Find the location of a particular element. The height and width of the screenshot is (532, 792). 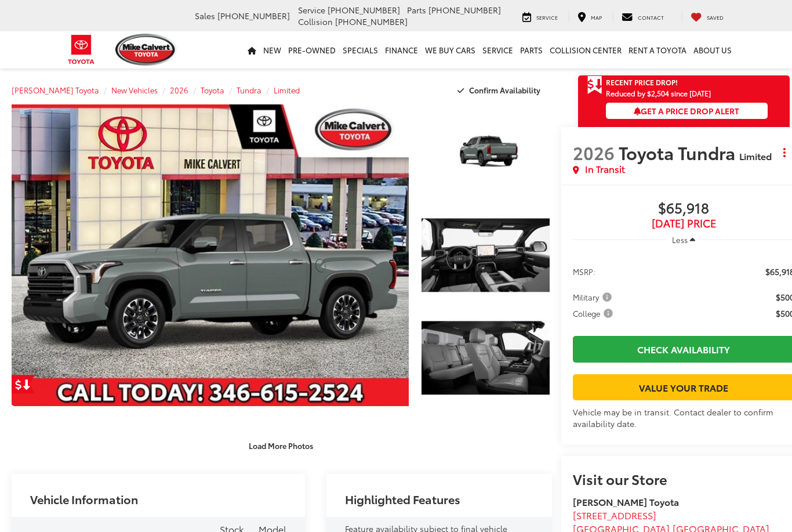

span: Get a Price Drop Alert is located at coordinates (687, 111).